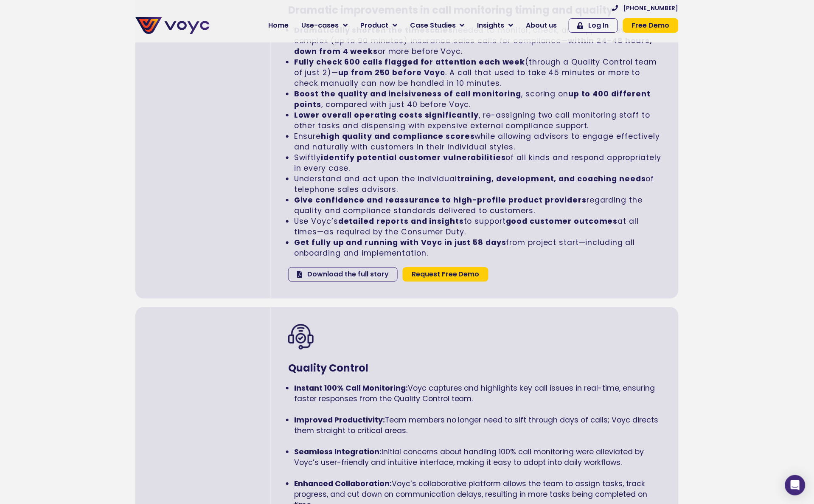  What do you see at coordinates (338, 452) in the screenshot?
I see `strong: Seamless Integration:` at bounding box center [338, 452].